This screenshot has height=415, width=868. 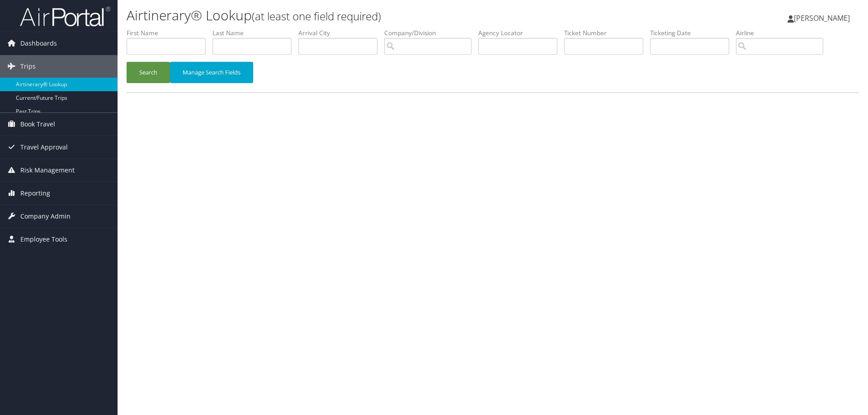 I want to click on button: Manage Search Fields, so click(x=211, y=73).